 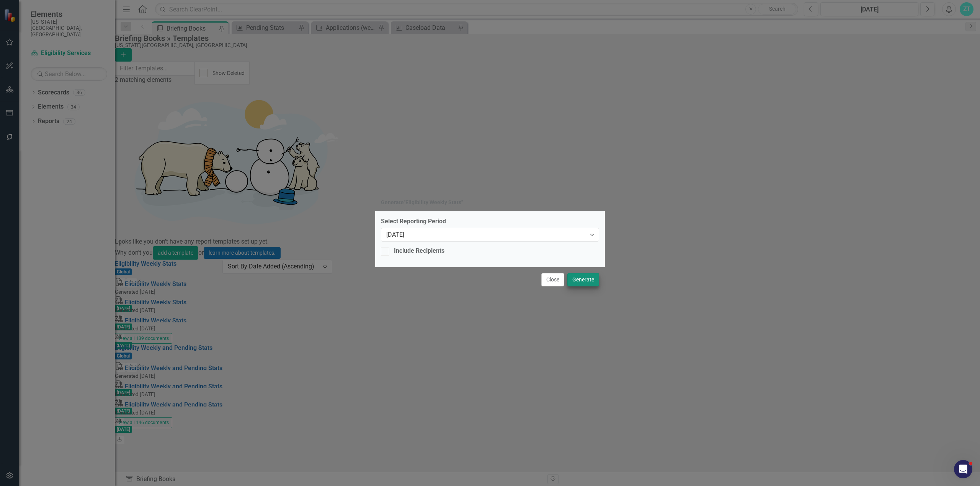 I want to click on div: Include Recipients, so click(x=419, y=251).